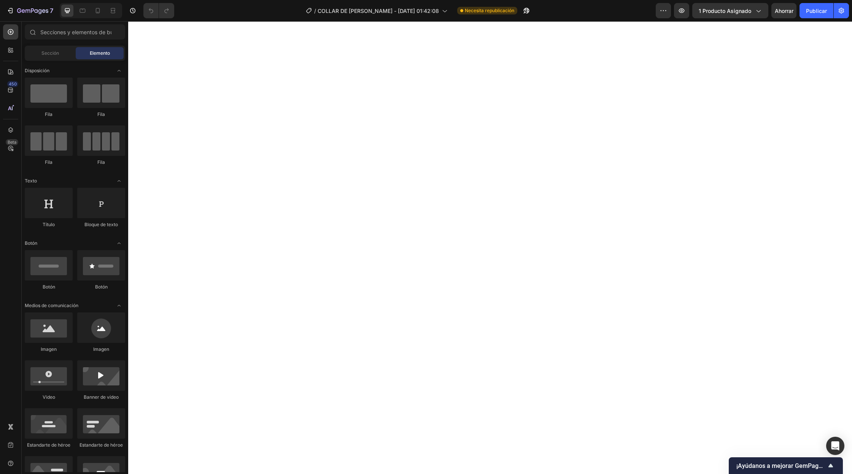  What do you see at coordinates (49, 397) in the screenshot?
I see `font: Video` at bounding box center [49, 397].